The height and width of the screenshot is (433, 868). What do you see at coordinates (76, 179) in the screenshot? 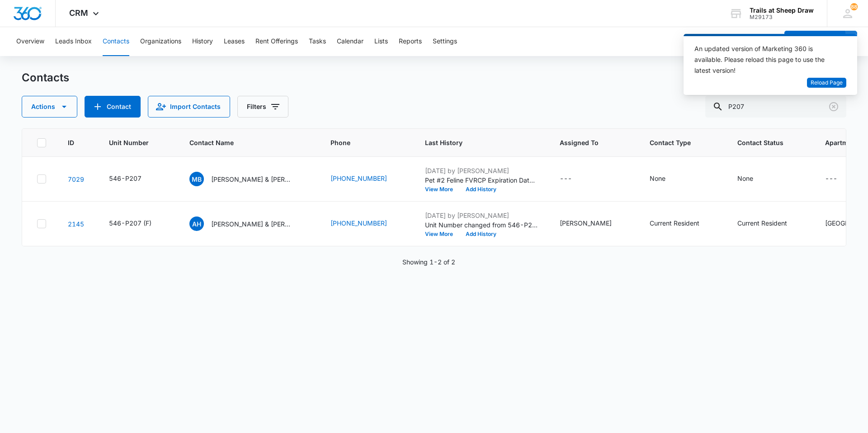
I see `a: Navigate to contact details page for McKenzie Bartels & Natalie Neece` at bounding box center [76, 179].